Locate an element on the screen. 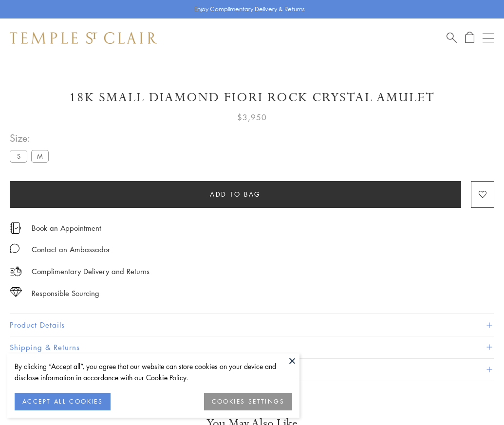  span: $3,950 is located at coordinates (252, 117).